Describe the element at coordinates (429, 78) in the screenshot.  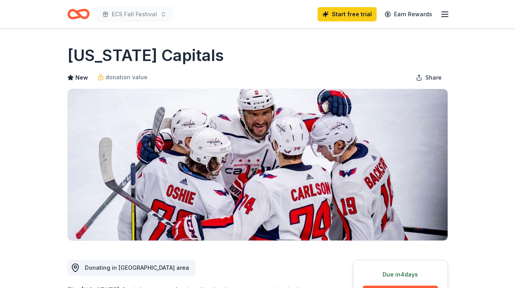
I see `button: Share` at that location.